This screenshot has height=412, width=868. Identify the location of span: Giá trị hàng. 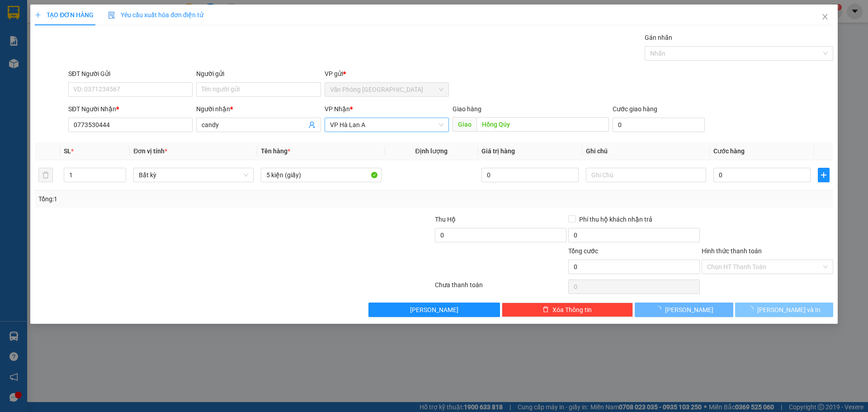
(498, 151).